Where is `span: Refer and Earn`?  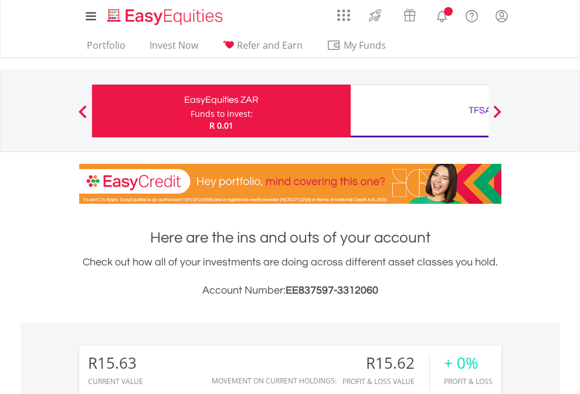
span: Refer and Earn is located at coordinates (270, 45).